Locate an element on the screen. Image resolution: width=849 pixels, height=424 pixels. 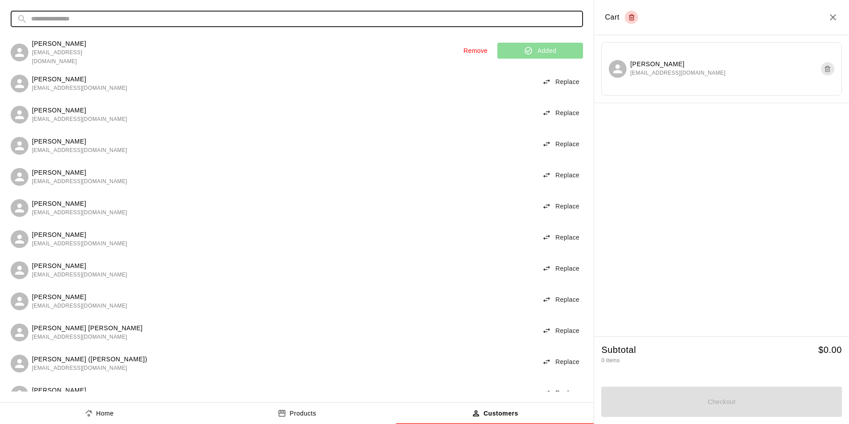
button: Empty cart is located at coordinates (632, 17).